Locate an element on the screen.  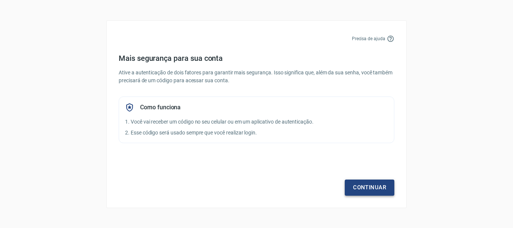
img: Logo Vind is located at coordinates (137, 39).